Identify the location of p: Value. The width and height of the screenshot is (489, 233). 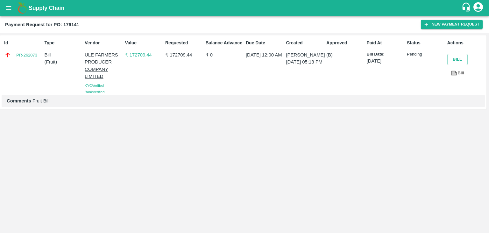
(144, 43).